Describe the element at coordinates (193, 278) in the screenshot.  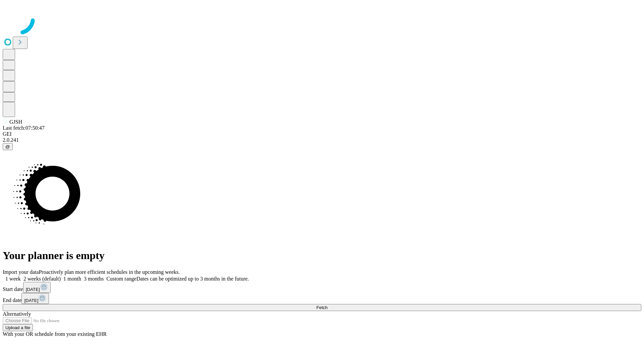
I see `span: Dates can be optimized up to 3 months in the future.` at that location.